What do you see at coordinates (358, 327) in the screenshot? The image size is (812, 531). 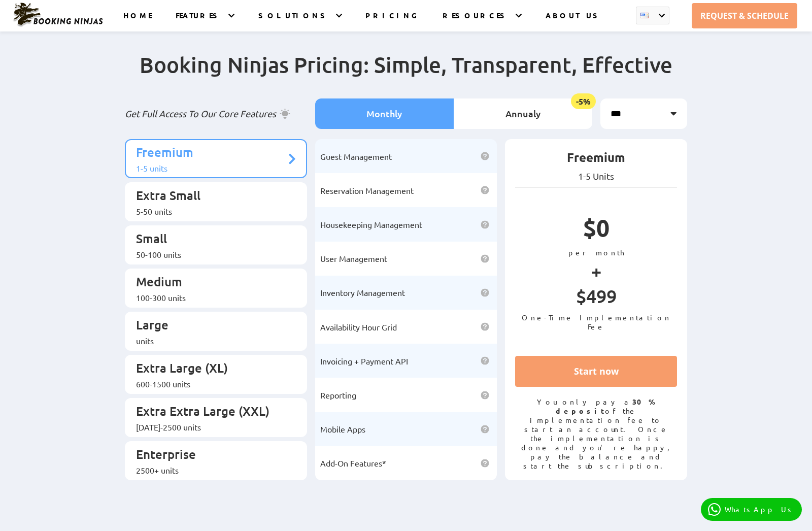 I see `span: Availability Hour Grid` at bounding box center [358, 327].